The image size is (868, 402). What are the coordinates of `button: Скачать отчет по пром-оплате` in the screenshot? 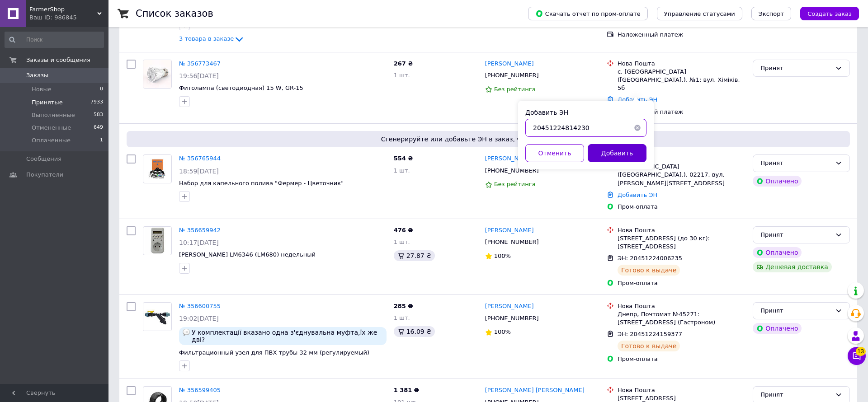 It's located at (588, 13).